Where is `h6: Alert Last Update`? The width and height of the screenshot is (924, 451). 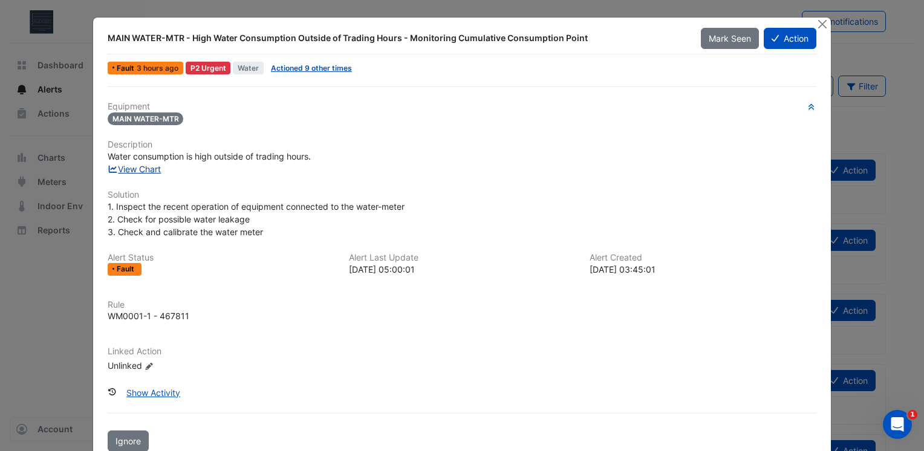 h6: Alert Last Update is located at coordinates (462, 258).